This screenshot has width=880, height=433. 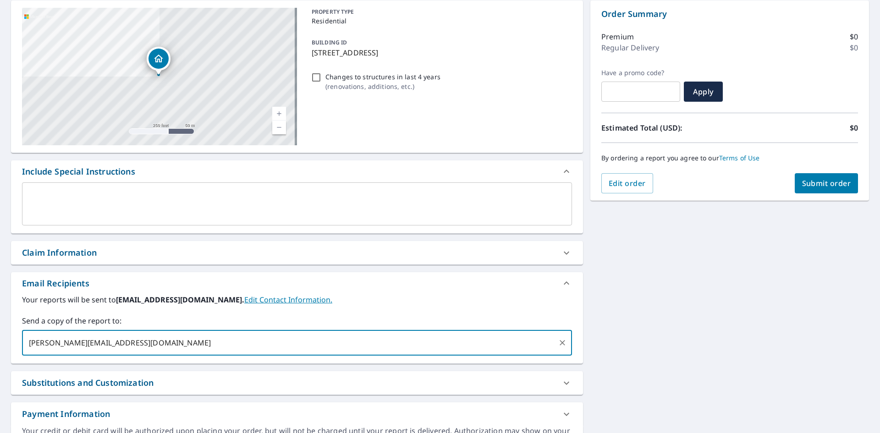 I want to click on p: BUILDING ID, so click(x=329, y=42).